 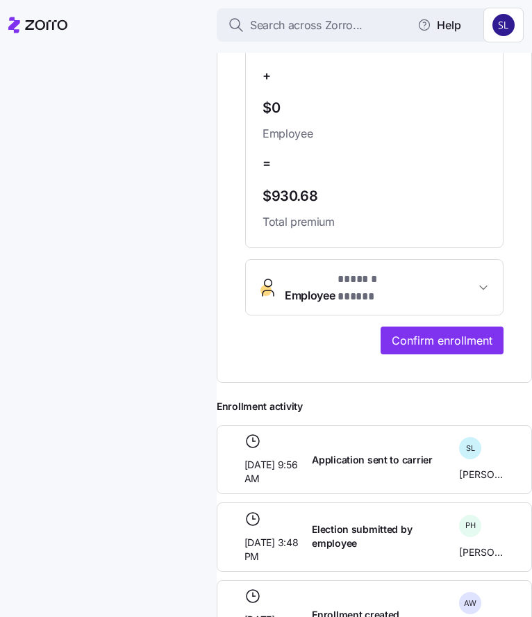 I want to click on span: Enrollment activity, so click(x=374, y=406).